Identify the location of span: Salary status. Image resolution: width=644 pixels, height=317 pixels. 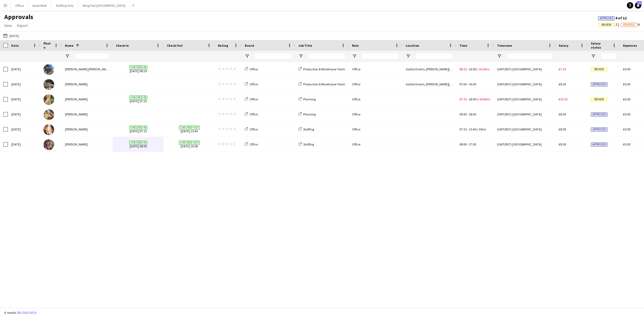
(601, 45).